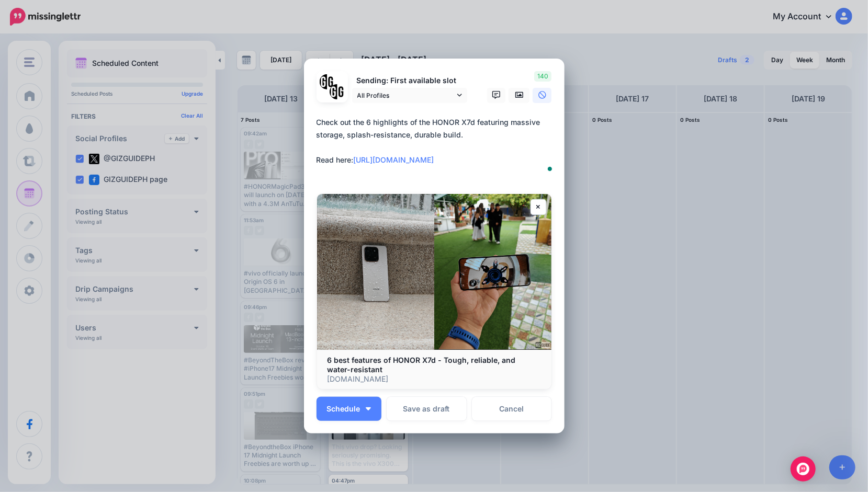 This screenshot has height=492, width=868. I want to click on div: Open Intercom Messenger, so click(803, 469).